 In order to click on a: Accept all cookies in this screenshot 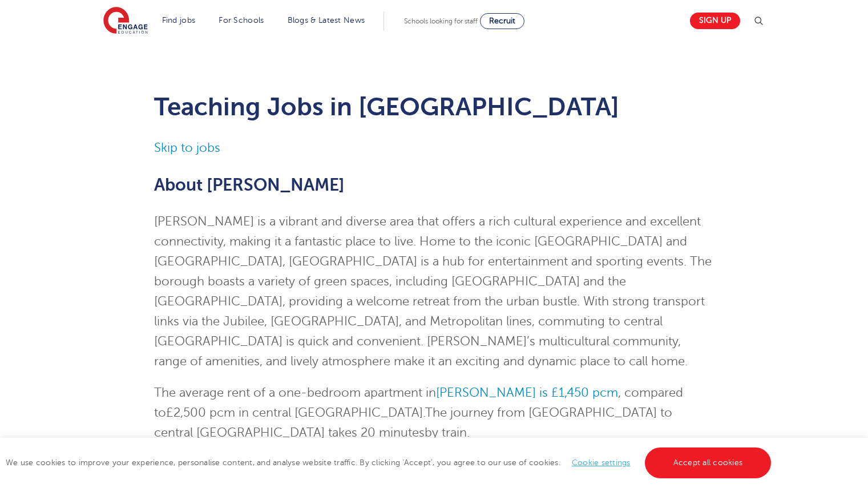, I will do `click(708, 463)`.